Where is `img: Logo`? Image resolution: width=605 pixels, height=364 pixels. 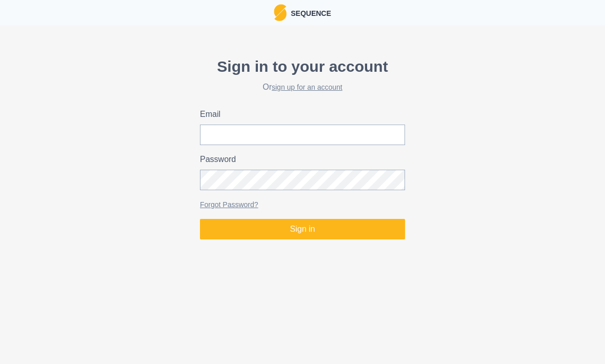
img: Logo is located at coordinates (280, 12).